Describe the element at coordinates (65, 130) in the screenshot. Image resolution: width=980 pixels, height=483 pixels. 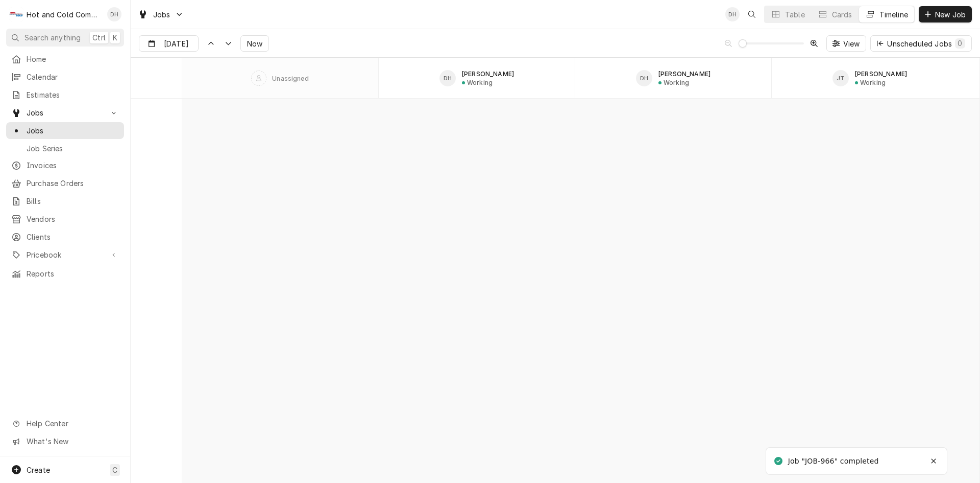
I see `a: Jobs` at that location.